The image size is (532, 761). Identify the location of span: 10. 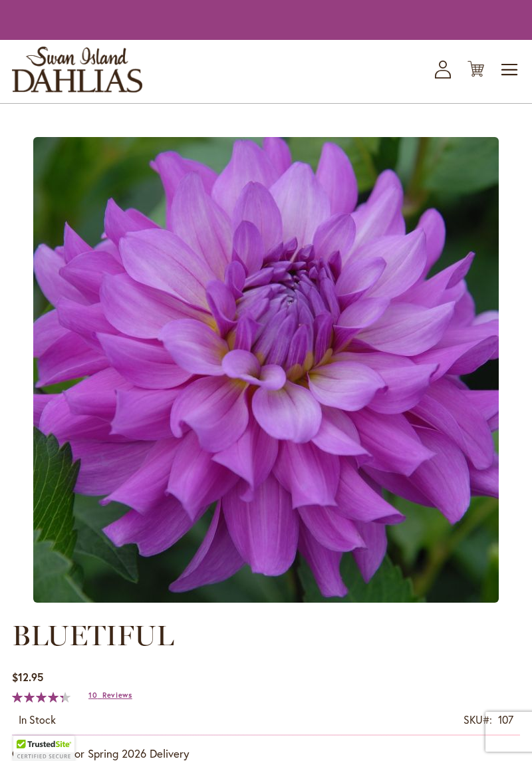
(92, 695).